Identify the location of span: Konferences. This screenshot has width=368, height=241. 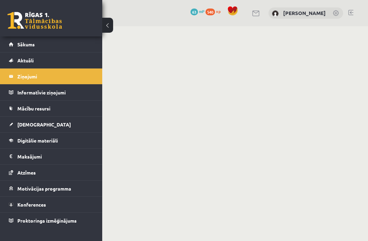
(32, 205).